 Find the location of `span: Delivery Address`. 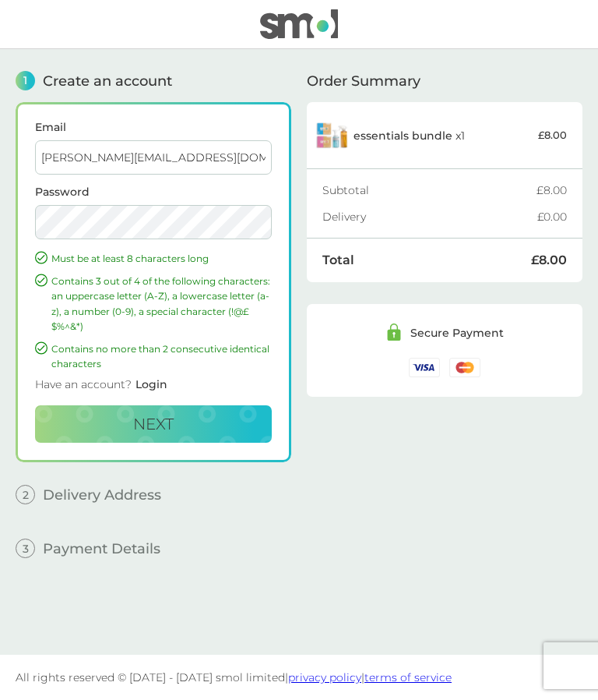

span: Delivery Address is located at coordinates (102, 495).